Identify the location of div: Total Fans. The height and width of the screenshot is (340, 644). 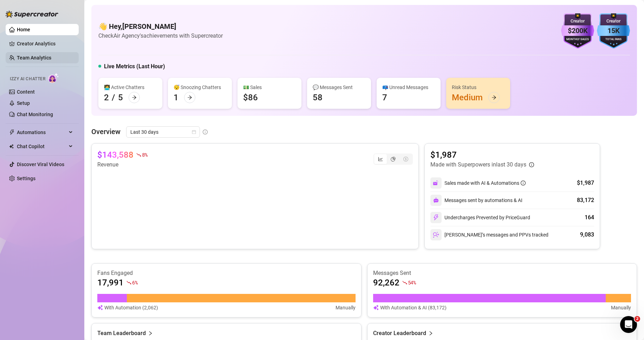
(613, 39).